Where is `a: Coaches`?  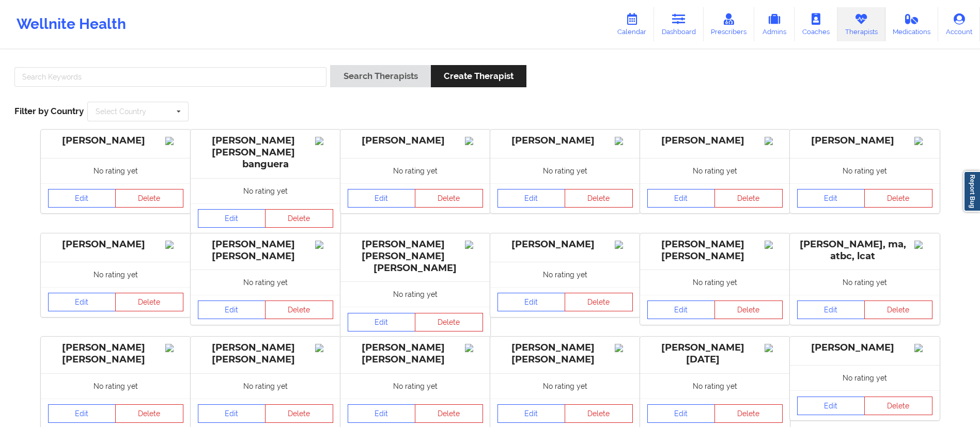
a: Coaches is located at coordinates (816, 24).